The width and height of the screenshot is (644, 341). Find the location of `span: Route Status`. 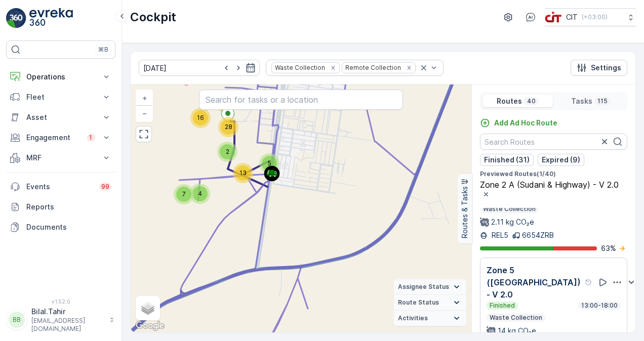

span: Route Status is located at coordinates (418, 303).